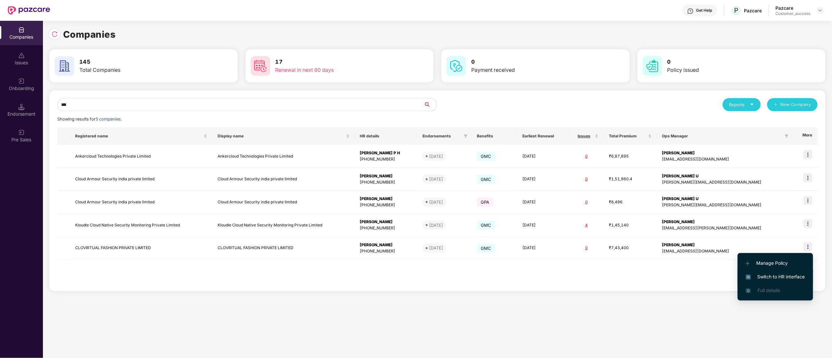 The height and width of the screenshot is (358, 832). I want to click on div: ₹7,43,400, so click(630, 248).